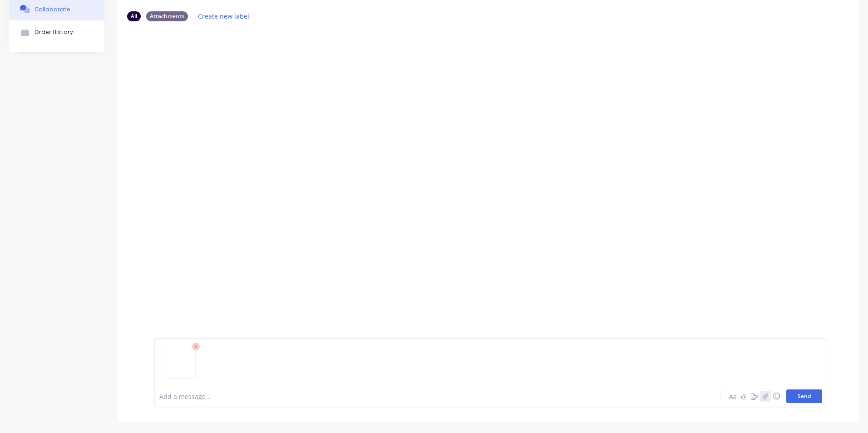 The height and width of the screenshot is (433, 868). What do you see at coordinates (53, 32) in the screenshot?
I see `div: Order History` at bounding box center [53, 32].